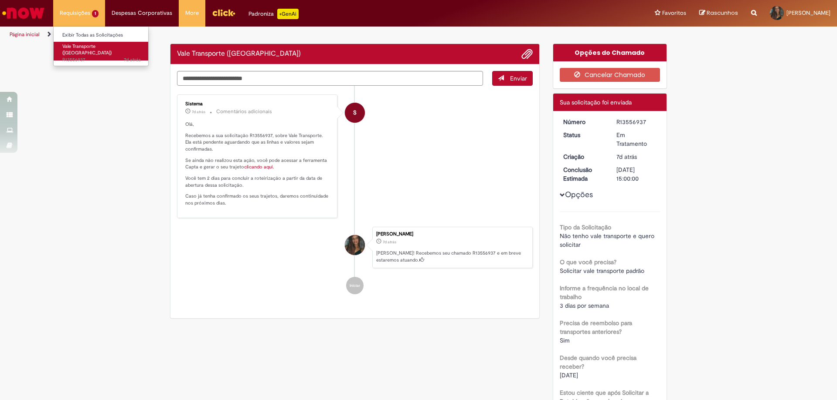 This screenshot has width=837, height=400. Describe the element at coordinates (602, 271) in the screenshot. I see `span: Solicitar vale transporte padrão` at that location.